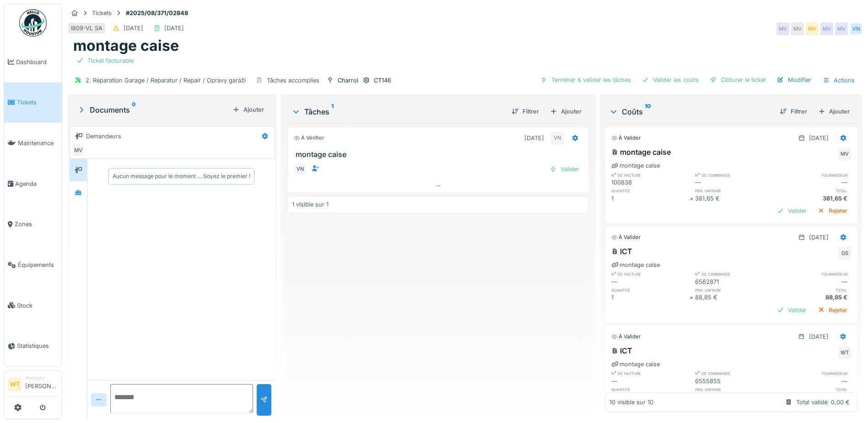 Image resolution: width=868 pixels, height=423 pixels. Describe the element at coordinates (36, 224) in the screenshot. I see `span: Zones` at that location.